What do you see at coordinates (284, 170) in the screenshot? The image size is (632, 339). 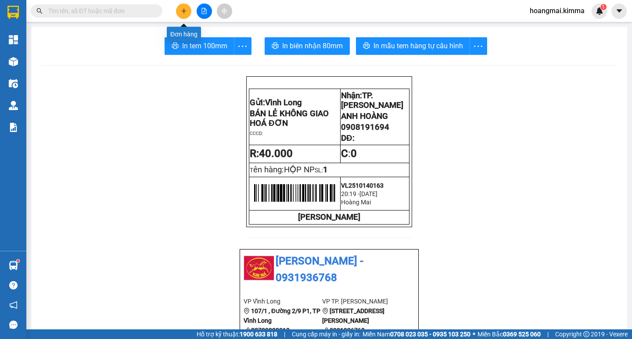 I see `span: ên hàng:` at bounding box center [284, 170].